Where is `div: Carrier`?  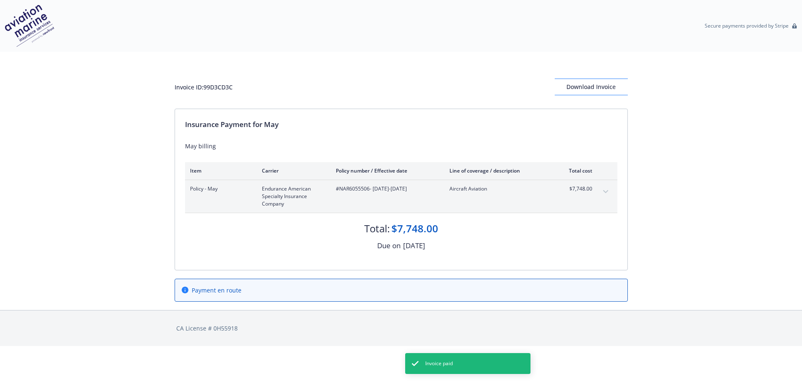 div: Carrier is located at coordinates (292, 170).